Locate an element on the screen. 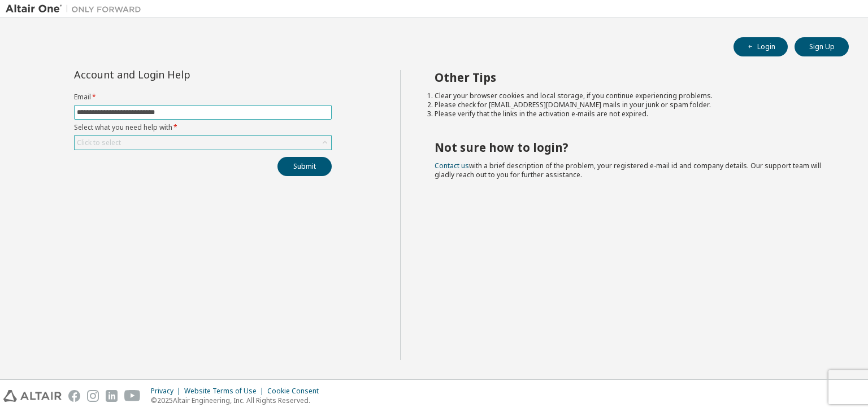 This screenshot has width=868, height=412. span: with a brief description of the problem, your registered e-mail id and company details. Our suppo... is located at coordinates (628, 170).